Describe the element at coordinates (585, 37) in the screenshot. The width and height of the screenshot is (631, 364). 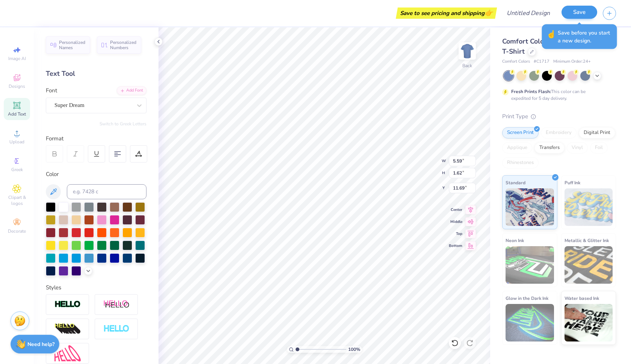
I see `span: Save before you start a new design.` at that location.